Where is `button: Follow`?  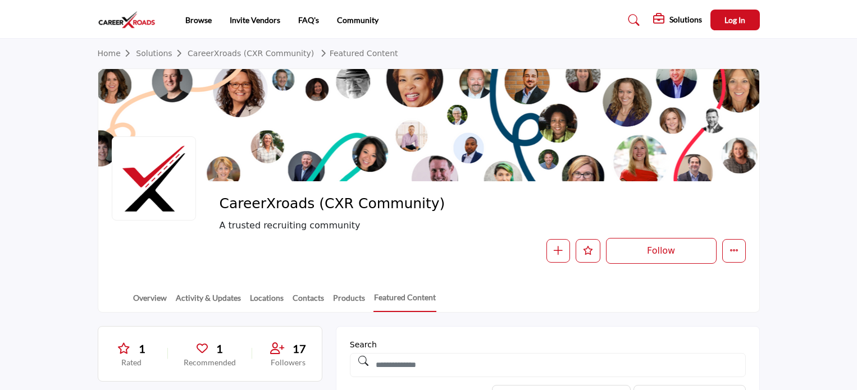 button: Follow is located at coordinates (661, 251).